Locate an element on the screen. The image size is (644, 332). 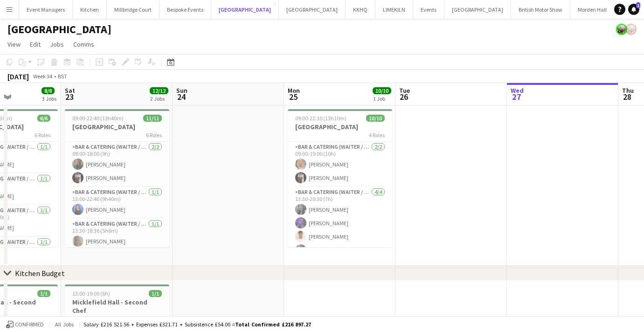
span: View is located at coordinates (14, 44).